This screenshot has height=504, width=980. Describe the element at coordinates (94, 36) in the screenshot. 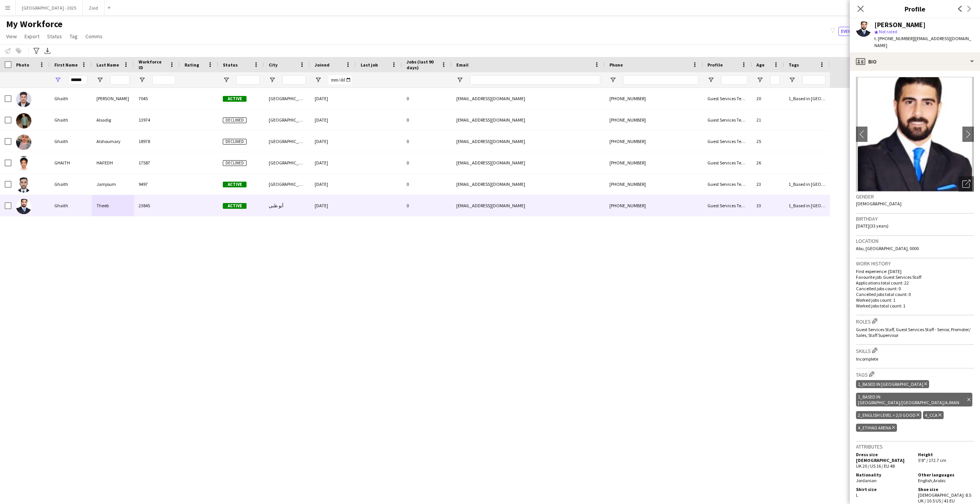

I see `a: Comms` at that location.